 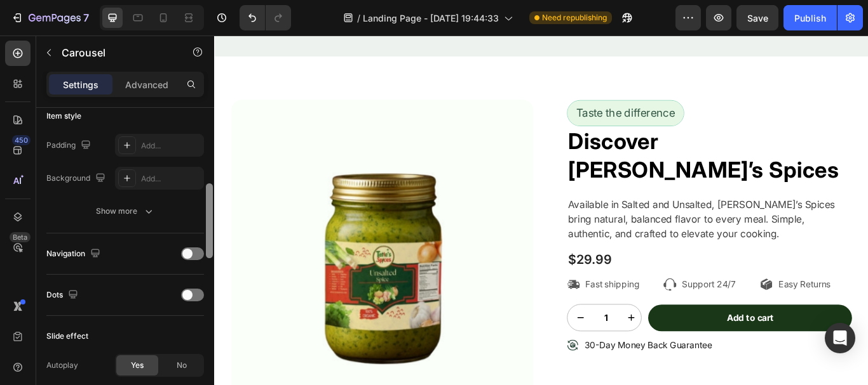 What do you see at coordinates (62, 365) in the screenshot?
I see `div: Autoplay` at bounding box center [62, 365].